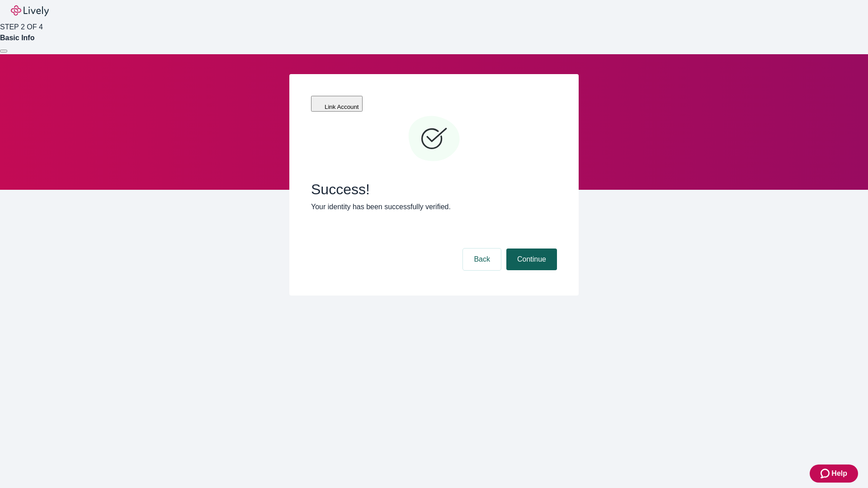 The image size is (868, 488). I want to click on button: Back, so click(482, 259).